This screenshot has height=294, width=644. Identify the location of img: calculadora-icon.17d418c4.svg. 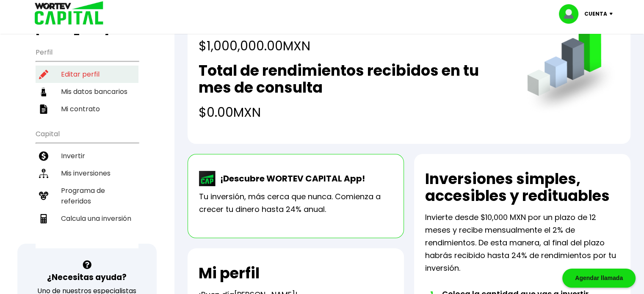
(44, 218).